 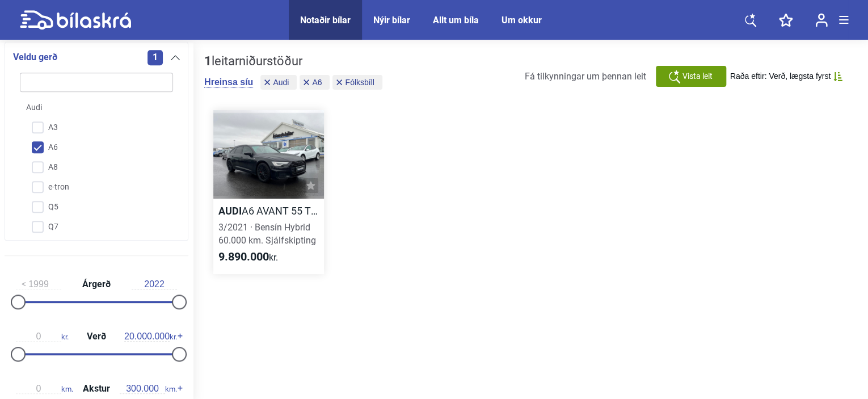 What do you see at coordinates (317, 82) in the screenshot?
I see `span: A6` at bounding box center [317, 82].